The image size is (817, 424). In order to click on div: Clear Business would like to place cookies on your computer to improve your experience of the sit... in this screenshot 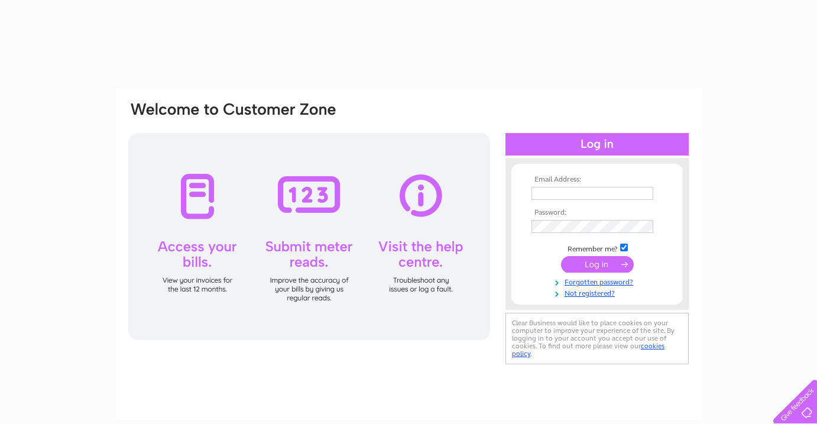, I will do `click(597, 338)`.